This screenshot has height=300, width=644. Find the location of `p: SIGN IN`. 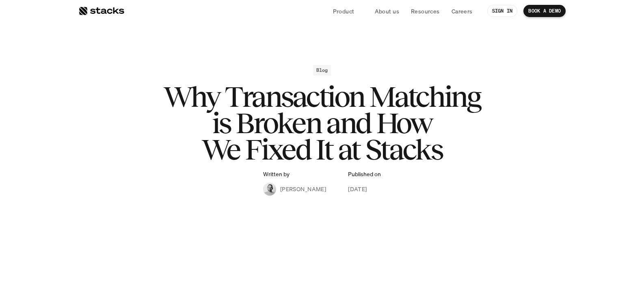

p: SIGN IN is located at coordinates (502, 11).